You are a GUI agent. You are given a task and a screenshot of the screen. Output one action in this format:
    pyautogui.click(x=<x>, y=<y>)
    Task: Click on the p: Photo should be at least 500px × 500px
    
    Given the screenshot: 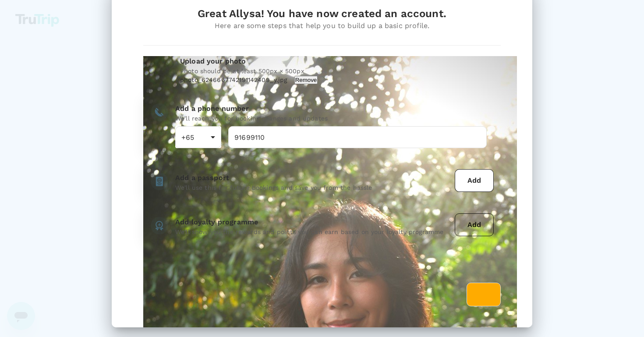 What is the action you would take?
    pyautogui.click(x=341, y=71)
    